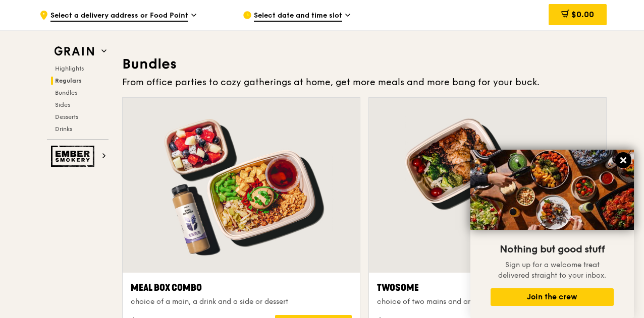  I want to click on span: Sides, so click(62, 105).